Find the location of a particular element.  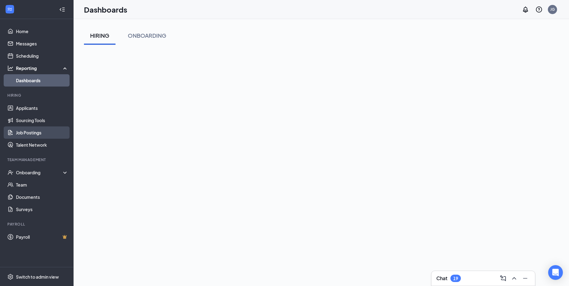

h1: Dashboards is located at coordinates (105, 10).